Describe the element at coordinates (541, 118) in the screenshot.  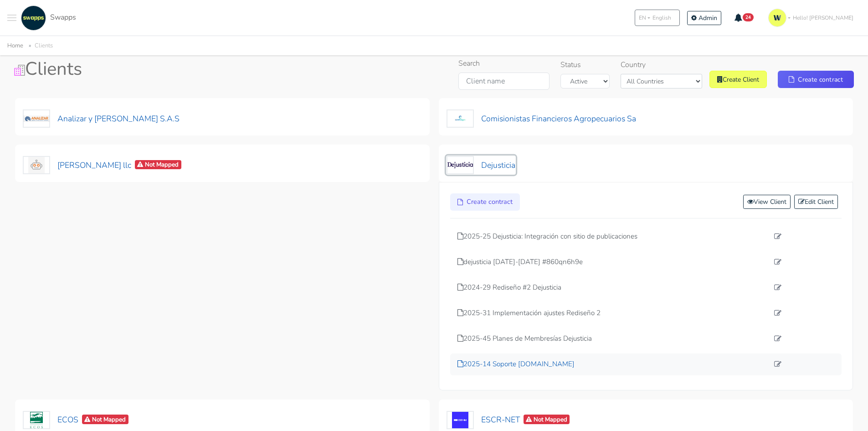
I see `button: Comisionistas Financieros Agropecuarios Sa` at that location.